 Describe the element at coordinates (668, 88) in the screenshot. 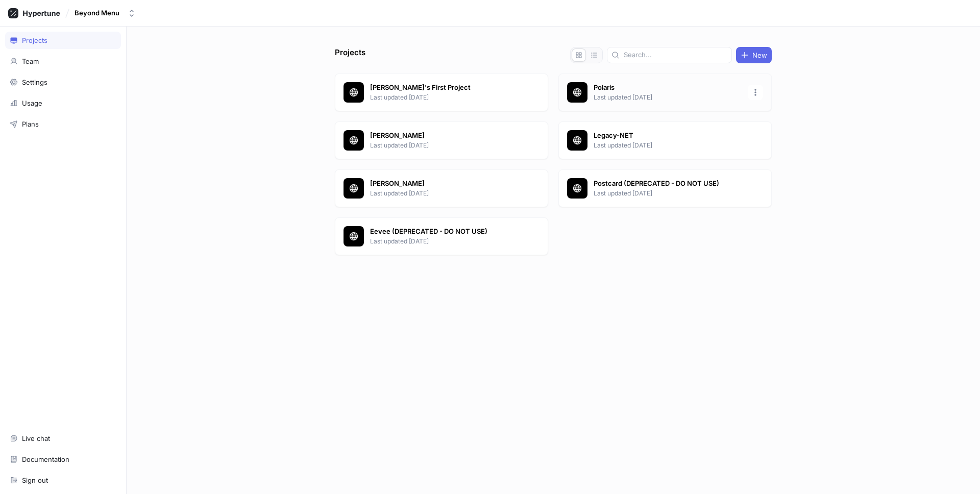

I see `p: Polaris` at that location.